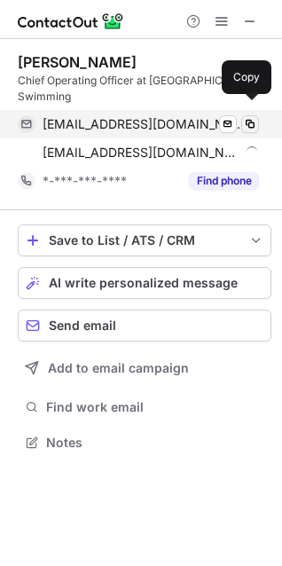 This screenshot has height=566, width=282. Describe the element at coordinates (145, 240) in the screenshot. I see `div: Save to List / ATS / CRM` at that location.